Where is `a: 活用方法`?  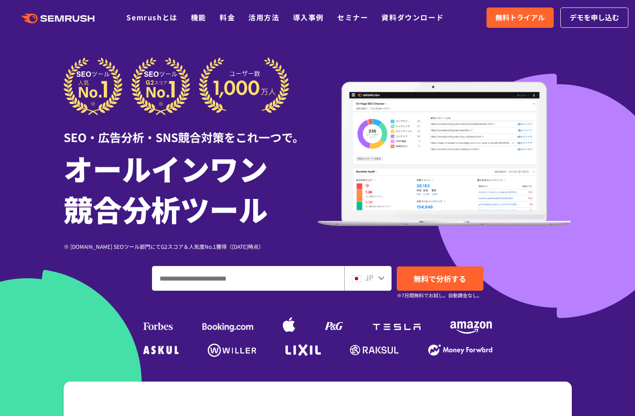
a: 活用方法 is located at coordinates (264, 17).